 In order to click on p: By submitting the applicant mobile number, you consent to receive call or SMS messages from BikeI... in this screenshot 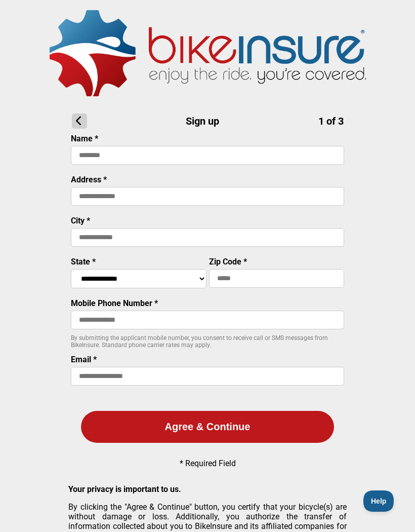, I will do `click(208, 342)`.